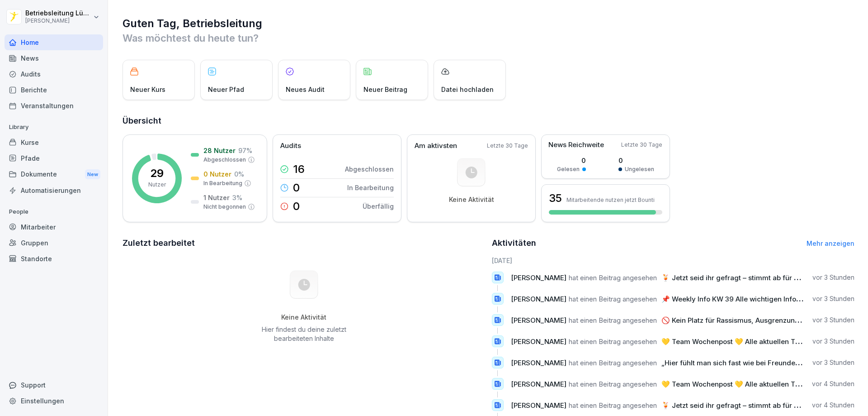 The image size is (868, 416). I want to click on a: Kurse, so click(54, 142).